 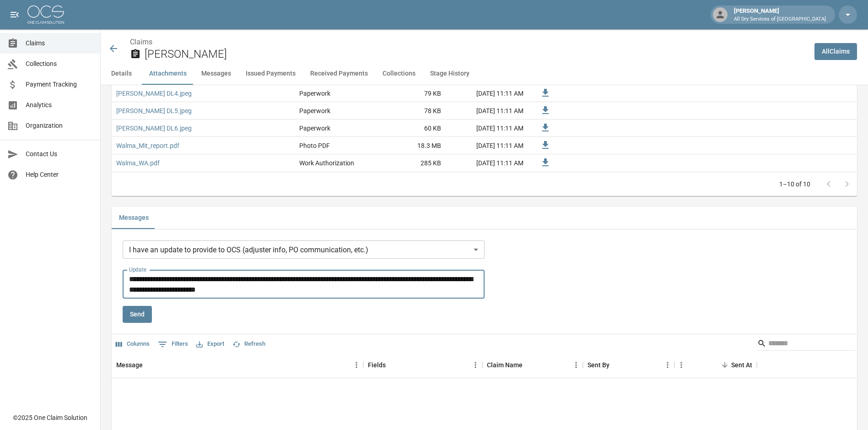 I want to click on span: Claims, so click(x=59, y=43).